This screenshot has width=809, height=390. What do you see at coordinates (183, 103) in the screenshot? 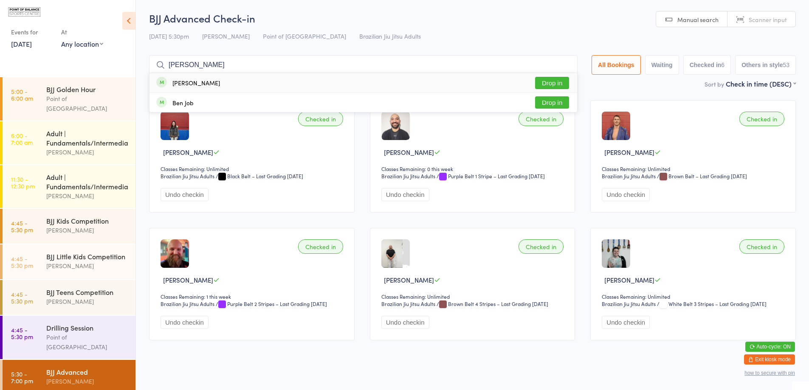
I see `div: Ben Job` at bounding box center [183, 103].